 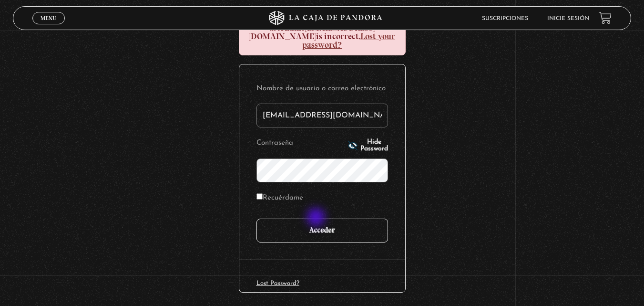 I want to click on label: Recuérdame, so click(x=280, y=198).